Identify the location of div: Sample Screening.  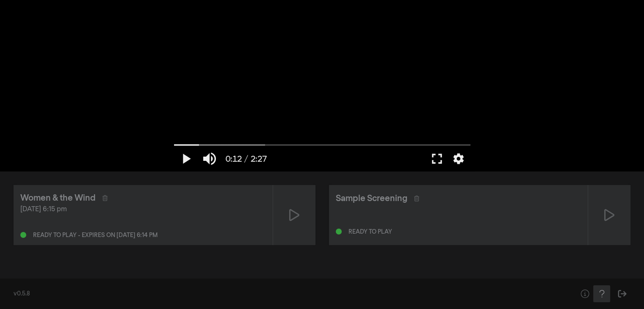
(371, 199).